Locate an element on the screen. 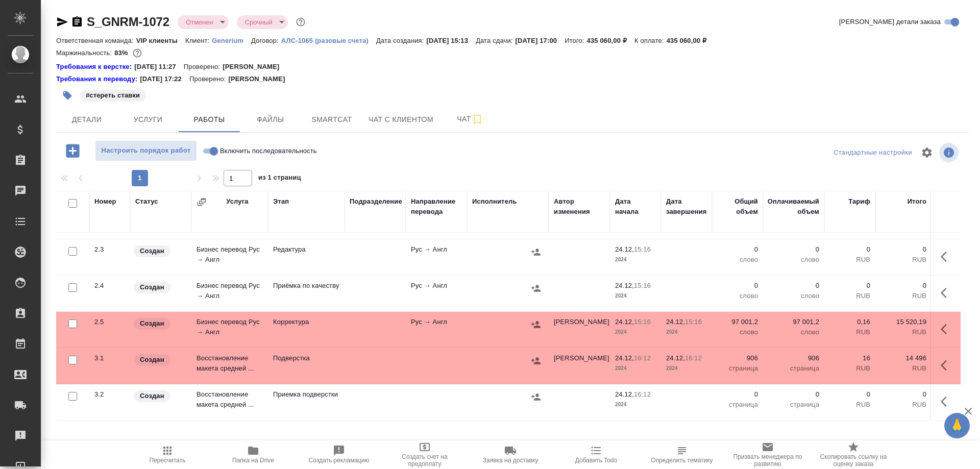 This screenshot has height=469, width=980. button: Скопировать ссылку для ЯМессенджера is located at coordinates (62, 22).